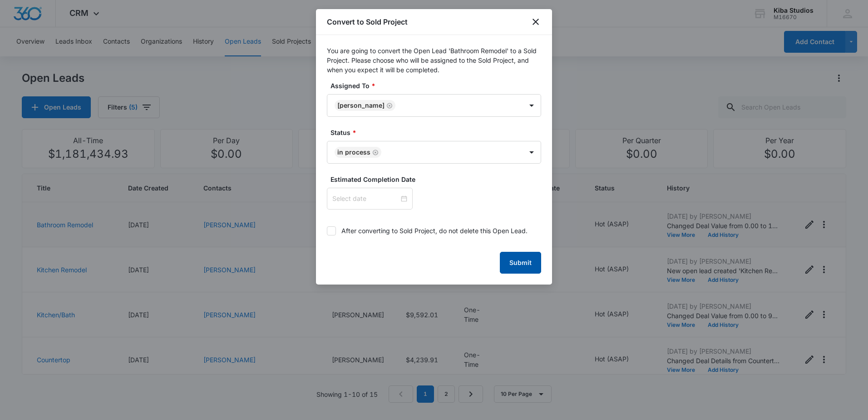 The height and width of the screenshot is (420, 868). Describe the element at coordinates (353, 152) in the screenshot. I see `div: In Process` at that location.